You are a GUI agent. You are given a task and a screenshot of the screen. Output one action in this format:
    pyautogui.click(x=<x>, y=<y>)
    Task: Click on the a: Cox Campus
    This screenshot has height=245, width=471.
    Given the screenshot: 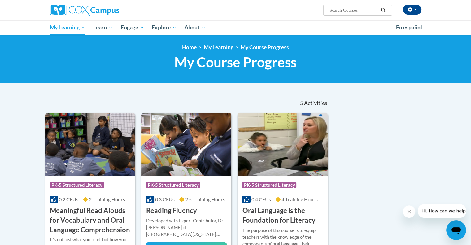 What is the action you would take?
    pyautogui.click(x=109, y=10)
    